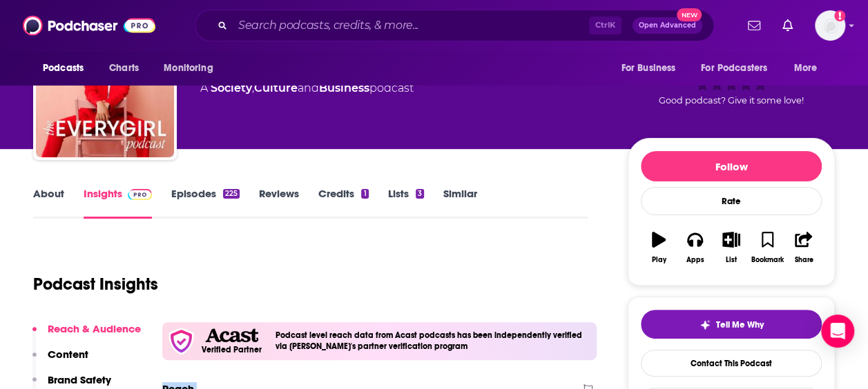  Describe the element at coordinates (86, 334) in the screenshot. I see `button: Reach & Audience` at that location.